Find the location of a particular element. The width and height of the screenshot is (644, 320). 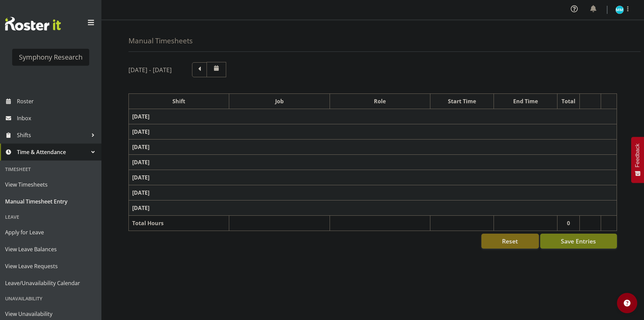

span: View Timesheets is located at coordinates (51, 184).